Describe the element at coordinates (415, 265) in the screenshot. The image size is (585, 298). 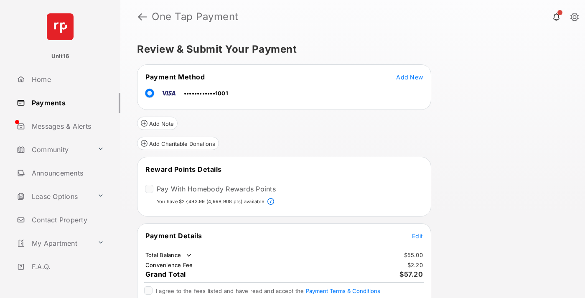
I see `td: $2.20` at that location.